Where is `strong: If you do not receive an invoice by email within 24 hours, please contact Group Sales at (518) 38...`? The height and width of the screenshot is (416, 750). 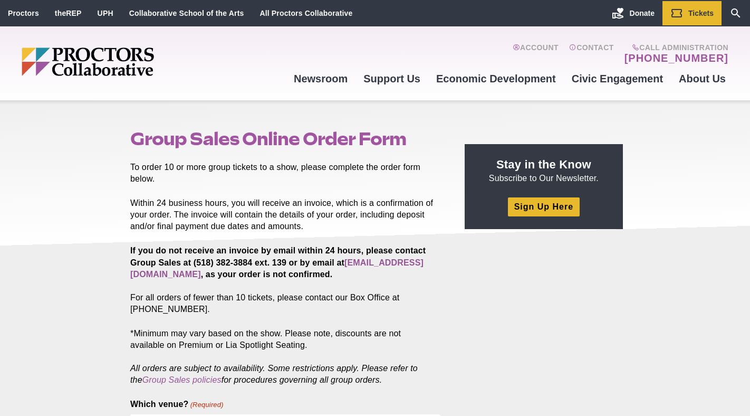 strong: If you do not receive an invoice by email within 24 hours, please contact Group Sales at (518) 38... is located at coordinates (278, 262).